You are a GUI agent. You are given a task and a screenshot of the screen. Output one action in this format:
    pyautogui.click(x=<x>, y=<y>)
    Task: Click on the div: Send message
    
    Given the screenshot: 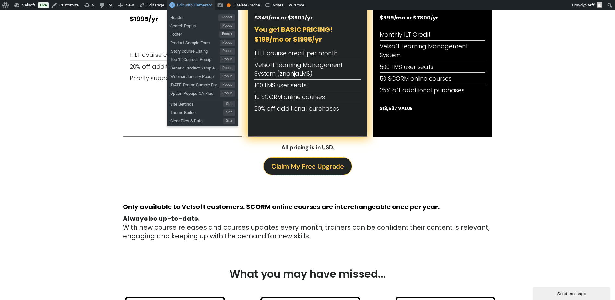 What is the action you would take?
    pyautogui.click(x=39, y=8)
    